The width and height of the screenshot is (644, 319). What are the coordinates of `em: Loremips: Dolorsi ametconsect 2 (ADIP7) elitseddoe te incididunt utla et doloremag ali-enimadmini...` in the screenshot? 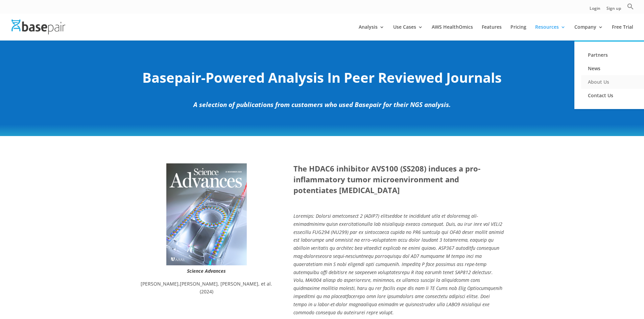 It's located at (399, 264).